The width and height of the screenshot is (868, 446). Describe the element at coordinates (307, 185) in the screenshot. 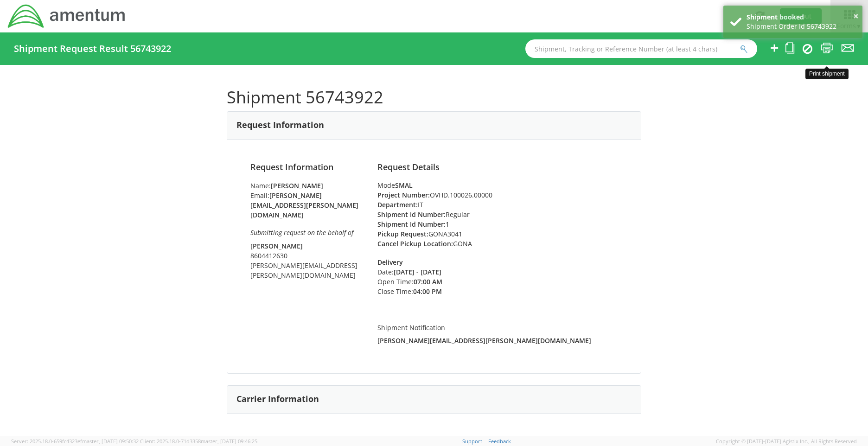

I see `li: Name:` at that location.